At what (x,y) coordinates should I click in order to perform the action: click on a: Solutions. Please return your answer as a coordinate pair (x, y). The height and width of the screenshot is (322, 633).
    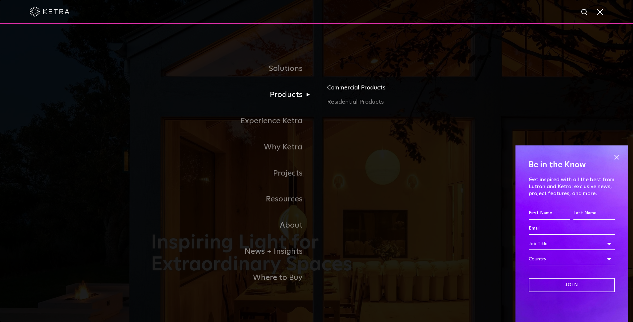
    Looking at the image, I should click on (234, 69).